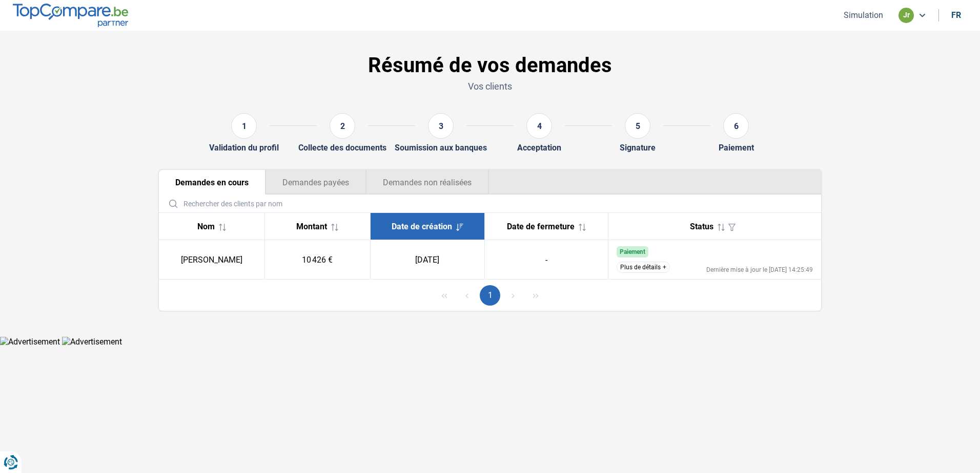 The height and width of the screenshot is (473, 980). What do you see at coordinates (342, 148) in the screenshot?
I see `div: Collecte des documents` at bounding box center [342, 148].